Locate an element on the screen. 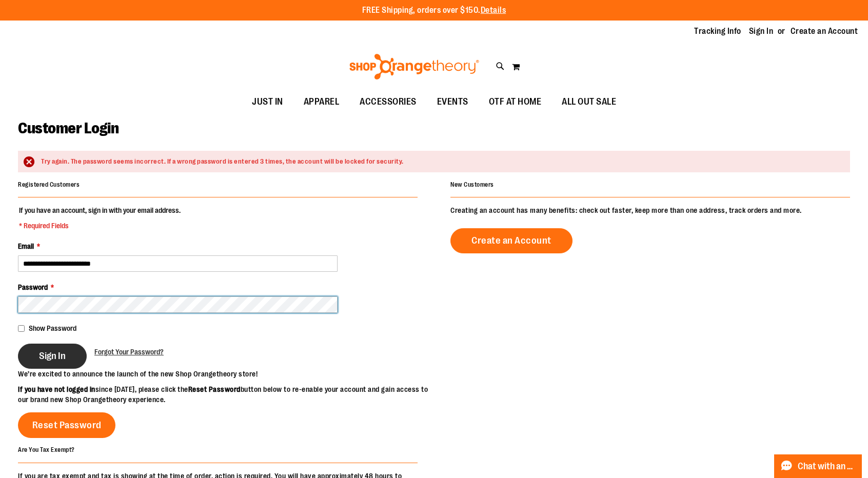 The image size is (868, 478). span: ALL OUT SALE is located at coordinates (589, 102).